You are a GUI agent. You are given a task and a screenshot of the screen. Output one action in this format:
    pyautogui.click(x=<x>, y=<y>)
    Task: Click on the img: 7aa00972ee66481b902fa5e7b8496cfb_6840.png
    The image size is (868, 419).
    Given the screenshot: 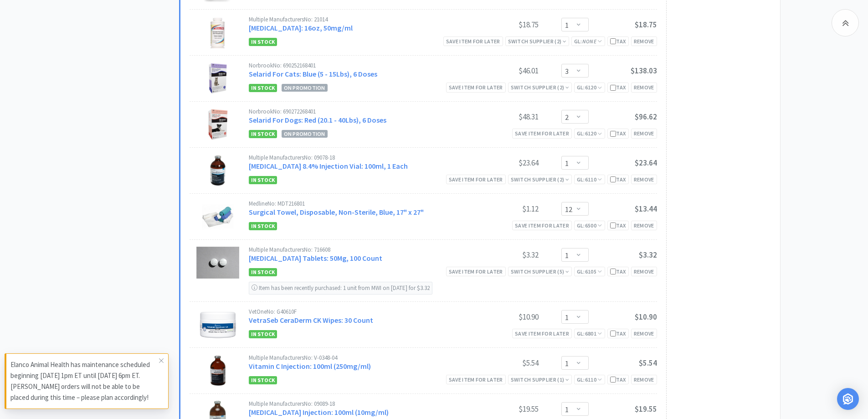 What is the action you would take?
    pyautogui.click(x=218, y=170)
    